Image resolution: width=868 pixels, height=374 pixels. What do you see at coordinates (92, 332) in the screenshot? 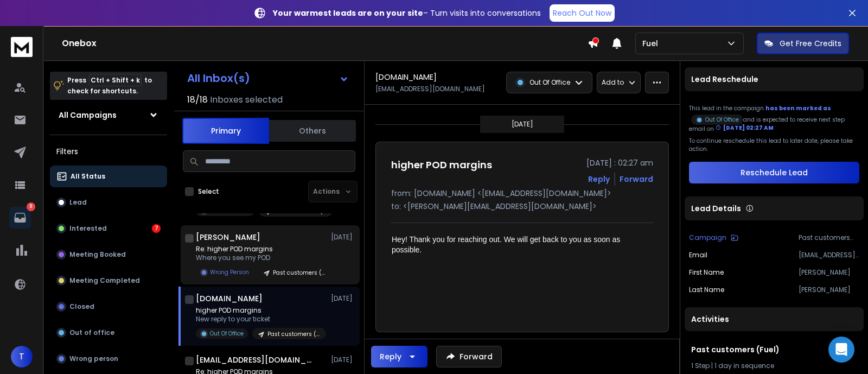
I see `p: Out of office` at bounding box center [92, 332].